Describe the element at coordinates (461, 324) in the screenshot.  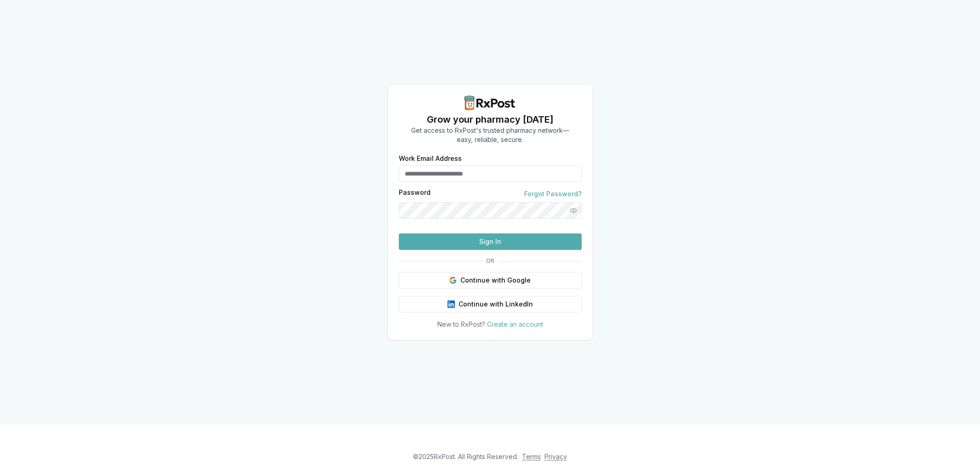
I see `span: New to RxPost?` at that location.